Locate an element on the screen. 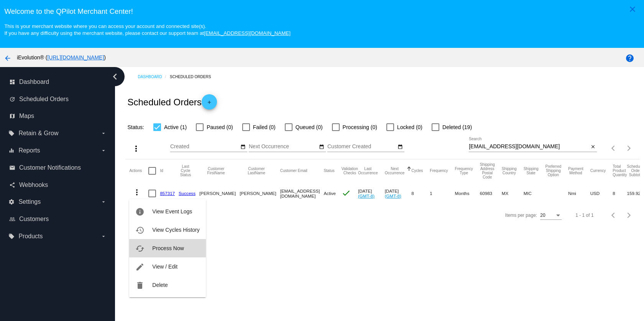 This screenshot has height=321, width=644. mat-icon: edit is located at coordinates (140, 267).